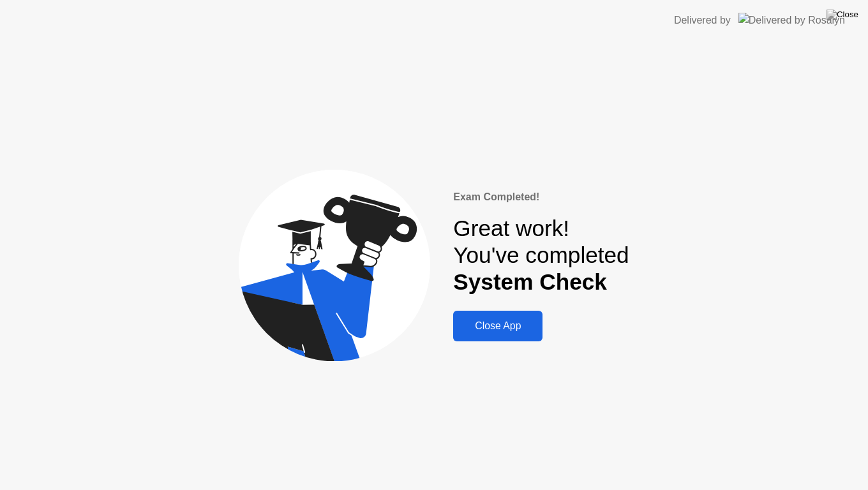 The width and height of the screenshot is (868, 490). I want to click on img: Delivered by Rosalyn, so click(792, 20).